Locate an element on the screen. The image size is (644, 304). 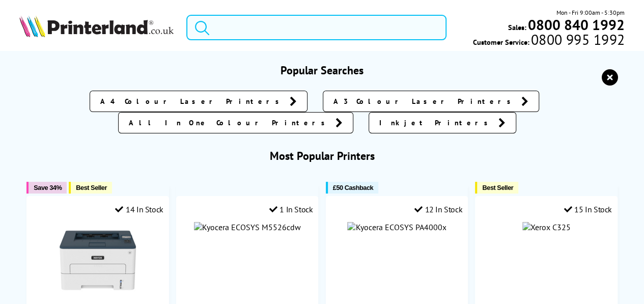
a: Xerox C325 is located at coordinates (546, 227).